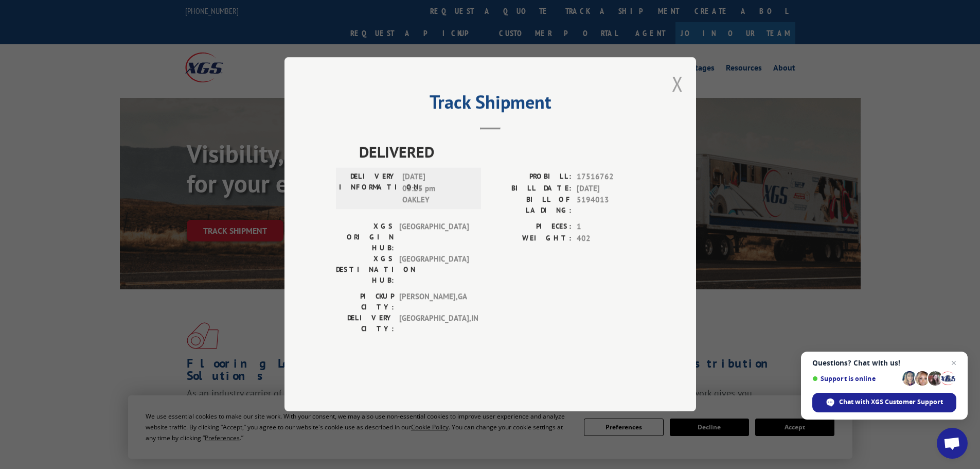 The width and height of the screenshot is (980, 469). Describe the element at coordinates (365, 237) in the screenshot. I see `label: XGS ORIGIN HUB:` at that location.